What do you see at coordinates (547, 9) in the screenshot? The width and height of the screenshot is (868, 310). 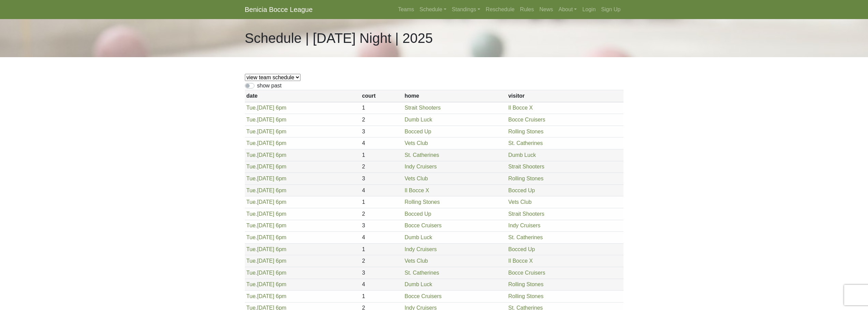 I see `a: News` at bounding box center [547, 9].